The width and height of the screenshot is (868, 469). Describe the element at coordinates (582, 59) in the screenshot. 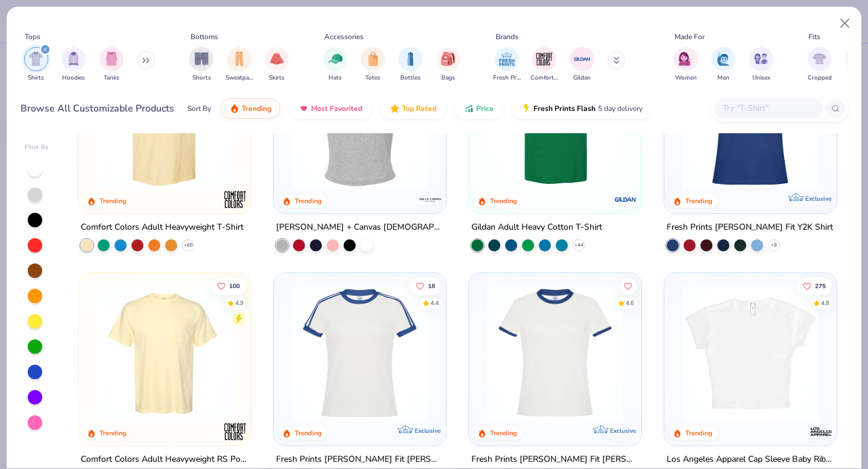

I see `img: Gildan Image` at that location.